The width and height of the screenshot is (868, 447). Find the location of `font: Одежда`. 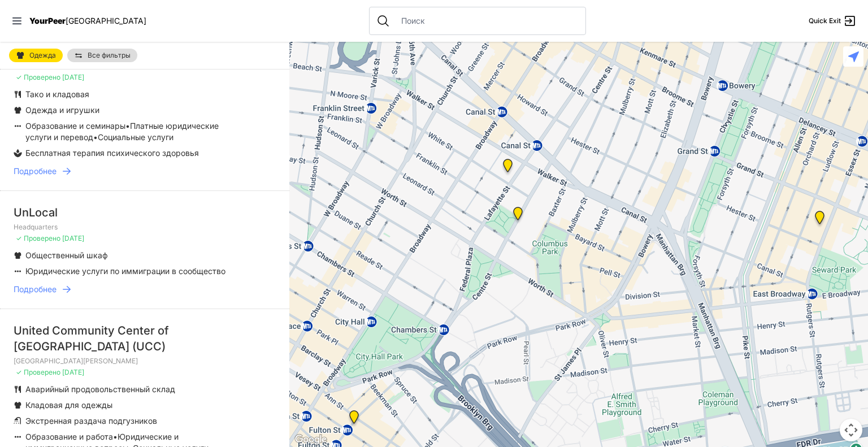

font: Одежда is located at coordinates (42, 55).